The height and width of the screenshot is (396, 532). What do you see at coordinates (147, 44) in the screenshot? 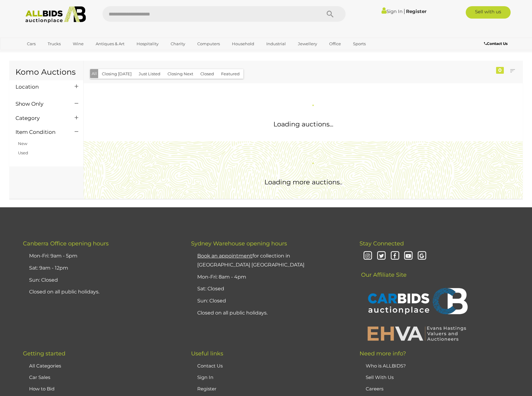
I see `a: Hospitality` at bounding box center [147, 44].